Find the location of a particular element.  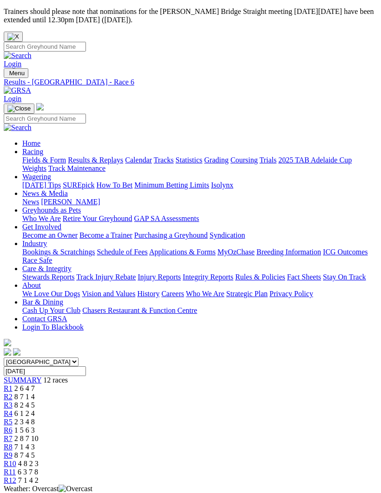

a: R1 is located at coordinates (8, 388).